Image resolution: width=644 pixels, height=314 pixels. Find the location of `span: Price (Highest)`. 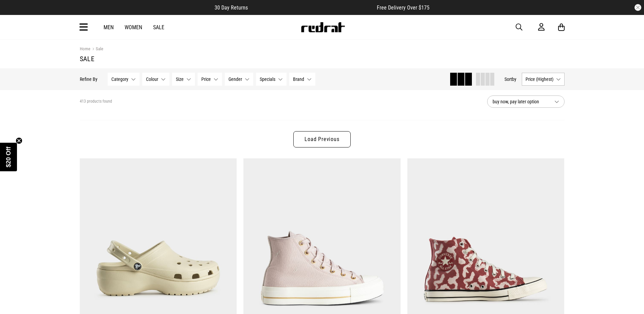

span: Price (Highest) is located at coordinates (540, 79).